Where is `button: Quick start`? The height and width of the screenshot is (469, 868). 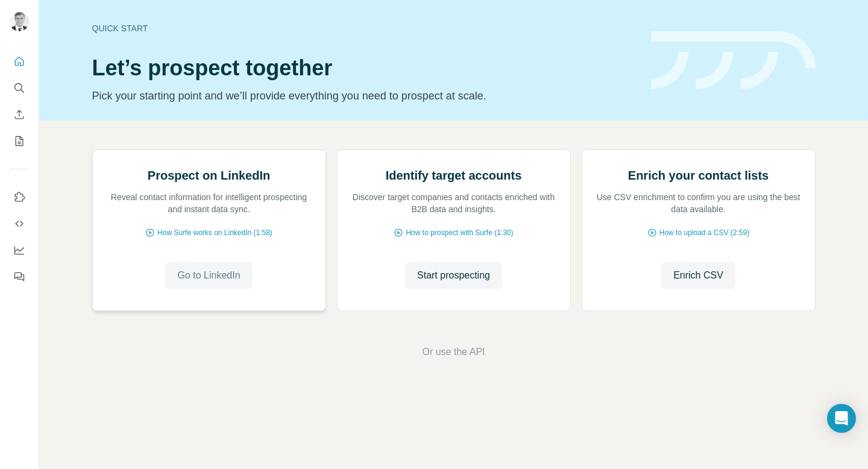
button: Quick start is located at coordinates (20, 62).